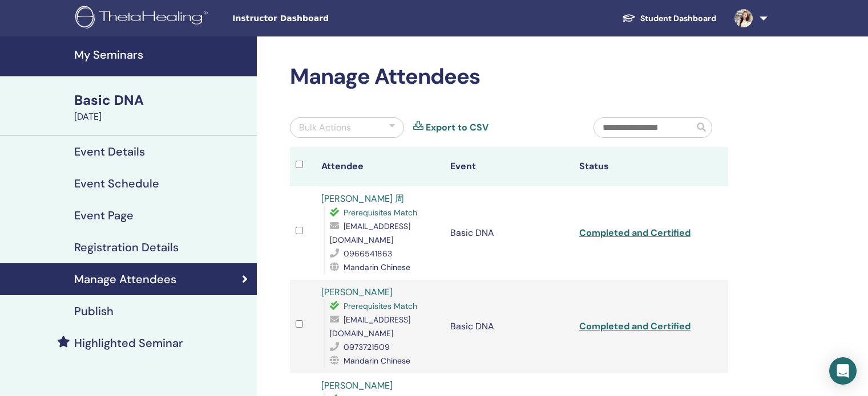  Describe the element at coordinates (509, 77) in the screenshot. I see `h2: Manage Attendees` at that location.